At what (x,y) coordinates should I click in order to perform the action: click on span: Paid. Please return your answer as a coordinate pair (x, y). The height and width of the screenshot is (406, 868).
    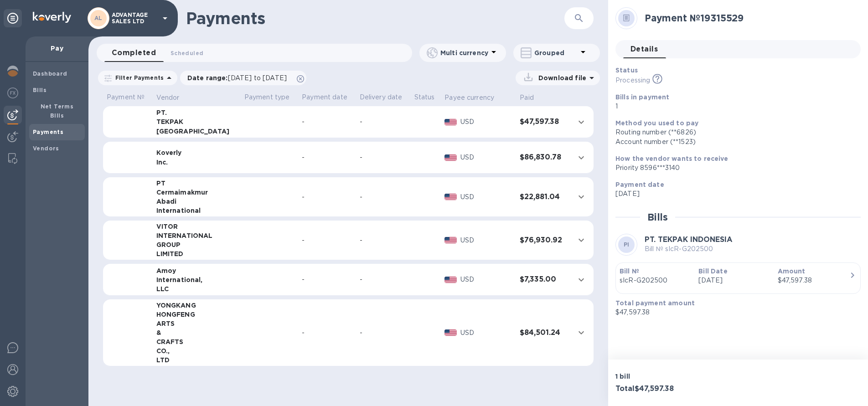
    Looking at the image, I should click on (532, 98).